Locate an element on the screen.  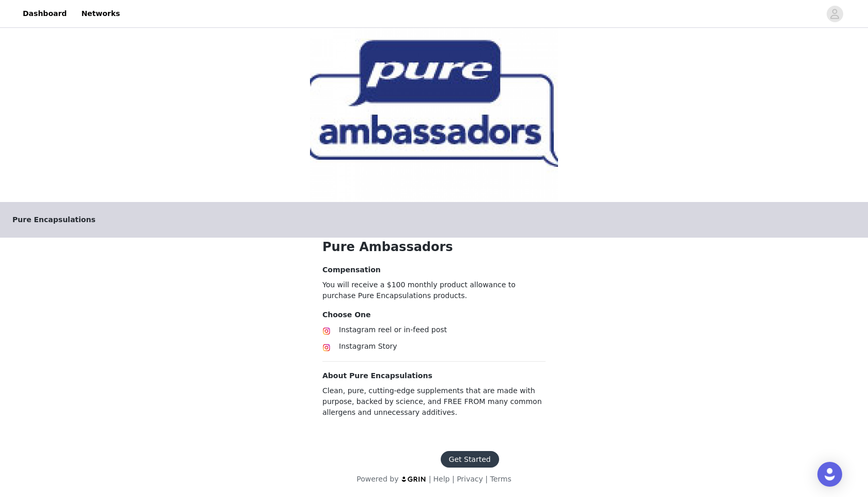
span: Powered by is located at coordinates (378, 479).